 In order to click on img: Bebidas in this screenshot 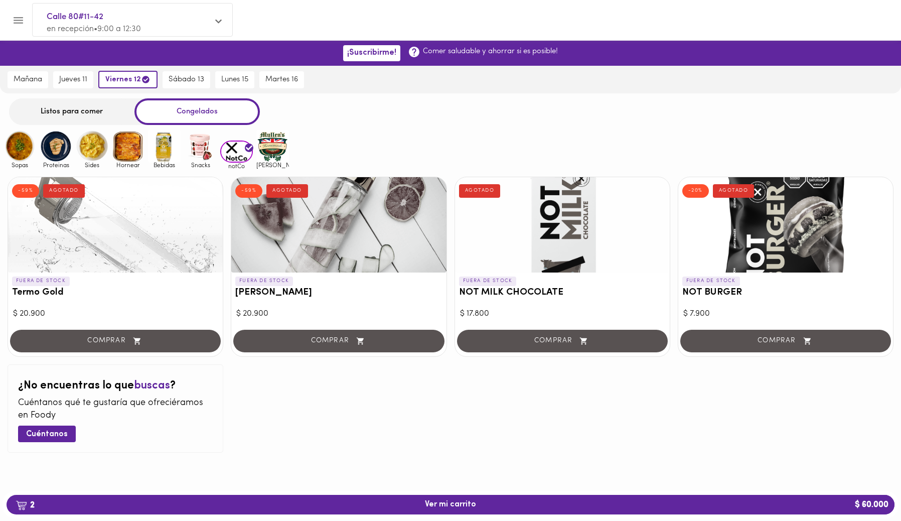, I will do `click(164, 146)`.